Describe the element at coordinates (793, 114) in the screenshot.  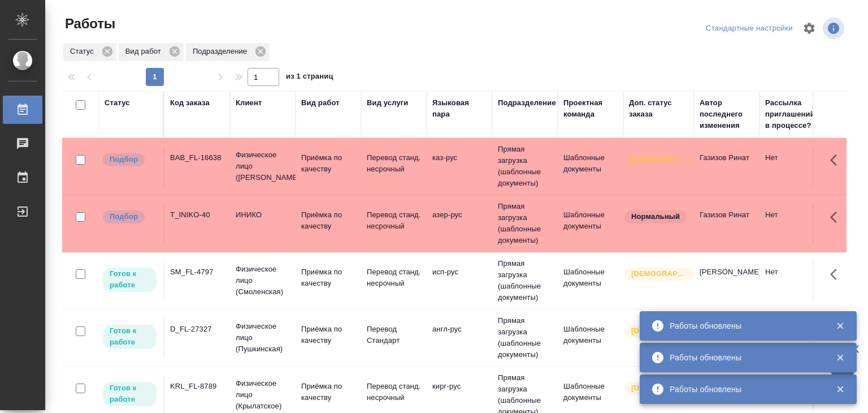
I see `div: Рассылка приглашений в процессе?` at that location.